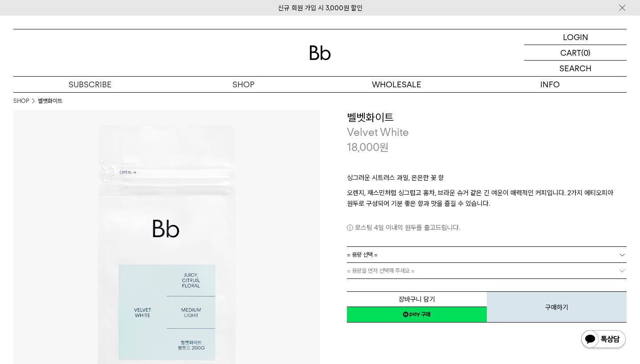 The image size is (640, 364). Describe the element at coordinates (362, 255) in the screenshot. I see `span: = 용량 선택 =` at that location.